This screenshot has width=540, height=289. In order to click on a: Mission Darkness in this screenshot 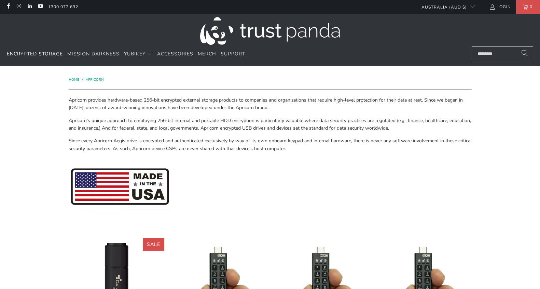, I will do `click(93, 54)`.